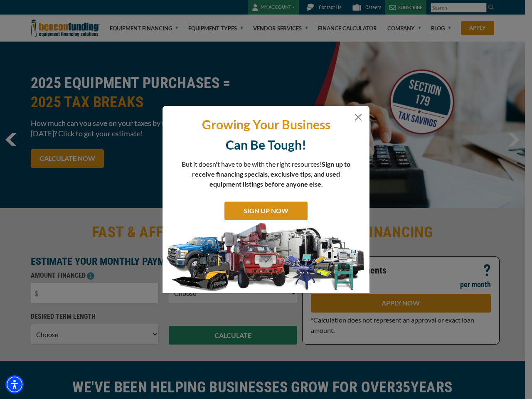  Describe the element at coordinates (266, 211) in the screenshot. I see `a: SIGN UP NOW` at that location.